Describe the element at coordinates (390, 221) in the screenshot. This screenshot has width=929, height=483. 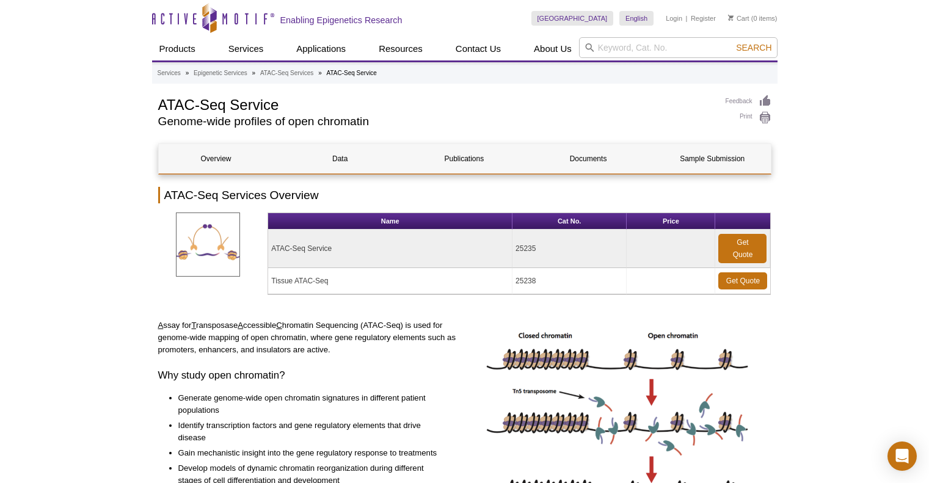
I see `th: Name` at that location.